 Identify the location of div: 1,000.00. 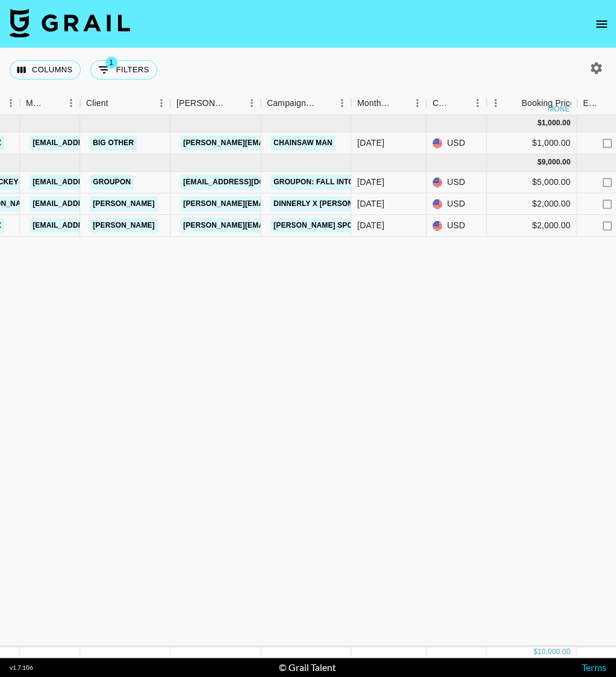
(556, 122).